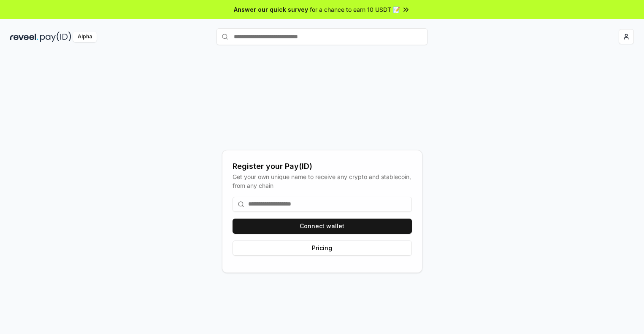  What do you see at coordinates (271, 10) in the screenshot?
I see `span: Answer our quick survey` at bounding box center [271, 10].